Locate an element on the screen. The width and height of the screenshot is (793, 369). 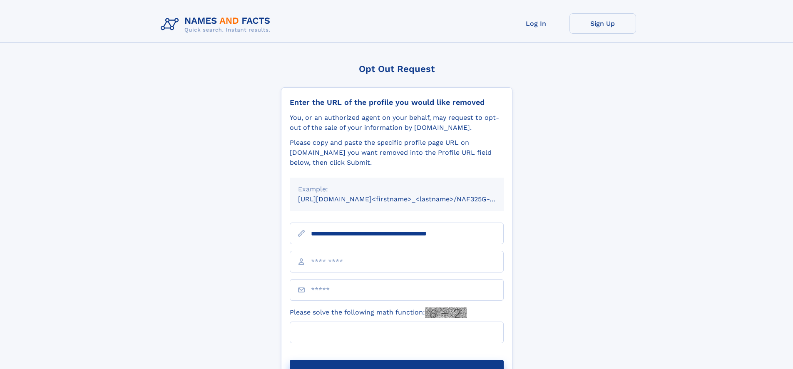
div: You, or an authorized agent on your behalf, may request to opt-out of the sale of your informatio... is located at coordinates (397, 123).